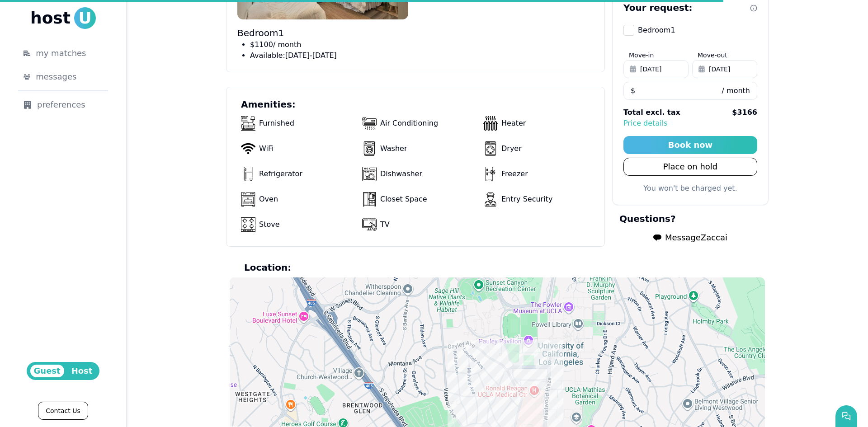  What do you see at coordinates (745, 112) in the screenshot?
I see `p: $ 3166` at bounding box center [745, 112].